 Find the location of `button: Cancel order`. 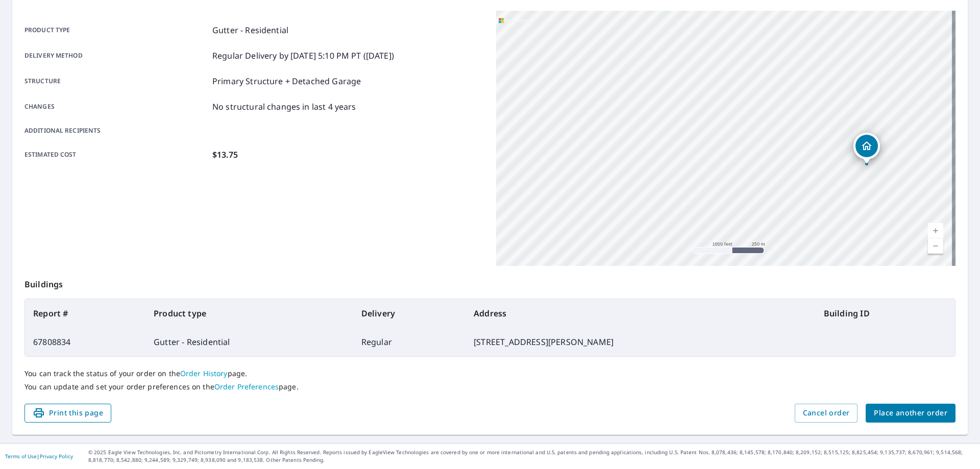

button: Cancel order is located at coordinates (827, 413).